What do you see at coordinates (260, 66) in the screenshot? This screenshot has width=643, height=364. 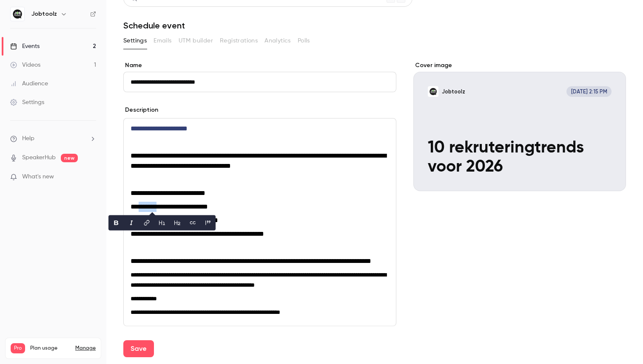 I see `label: Name` at bounding box center [260, 66].